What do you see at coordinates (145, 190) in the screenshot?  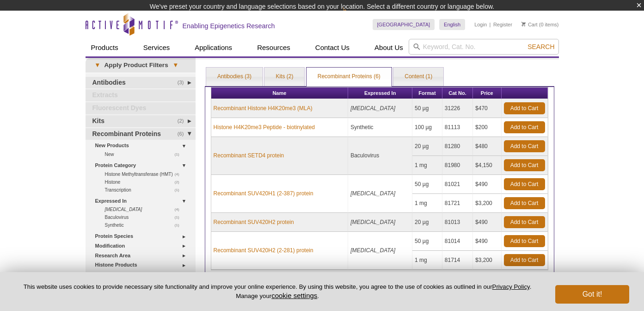 I see `a: (1)Transcription` at bounding box center [145, 190].